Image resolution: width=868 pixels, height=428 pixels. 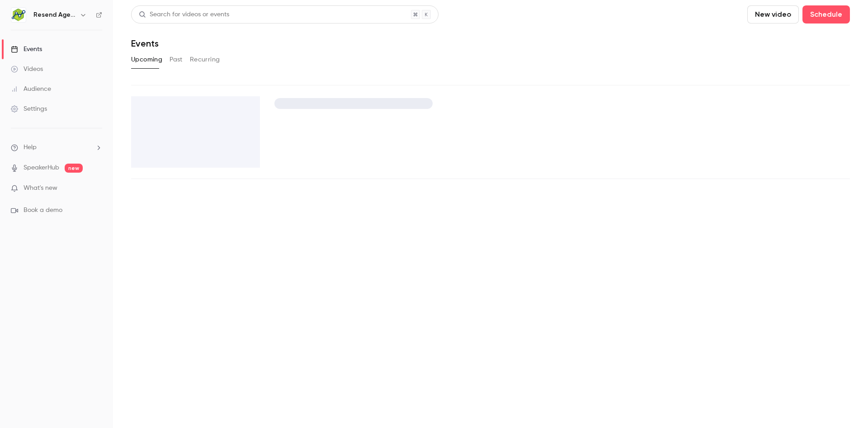 I want to click on div: Events, so click(x=26, y=49).